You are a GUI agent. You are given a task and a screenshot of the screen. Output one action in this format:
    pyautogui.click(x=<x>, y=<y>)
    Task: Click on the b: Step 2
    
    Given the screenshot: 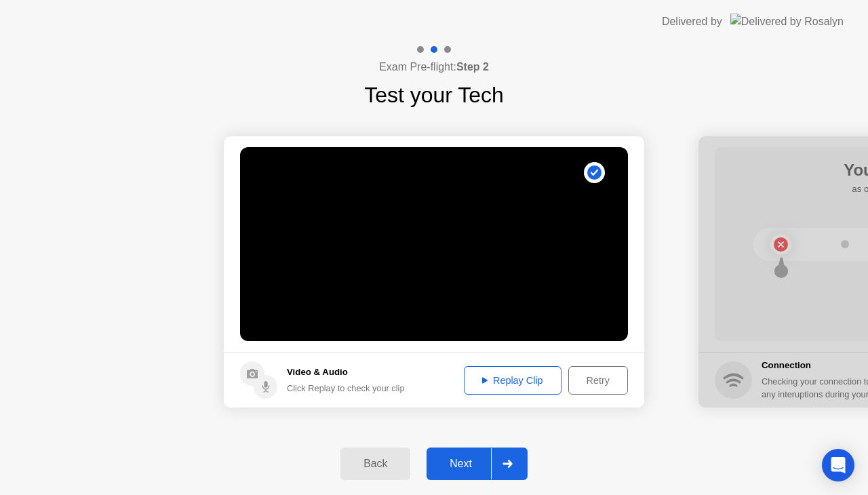 What is the action you would take?
    pyautogui.click(x=473, y=66)
    